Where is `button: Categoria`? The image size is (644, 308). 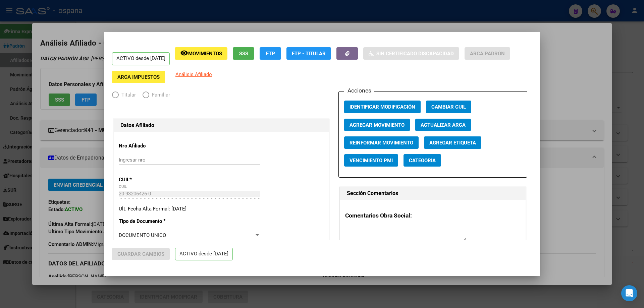
button: Categoria is located at coordinates (422, 160).